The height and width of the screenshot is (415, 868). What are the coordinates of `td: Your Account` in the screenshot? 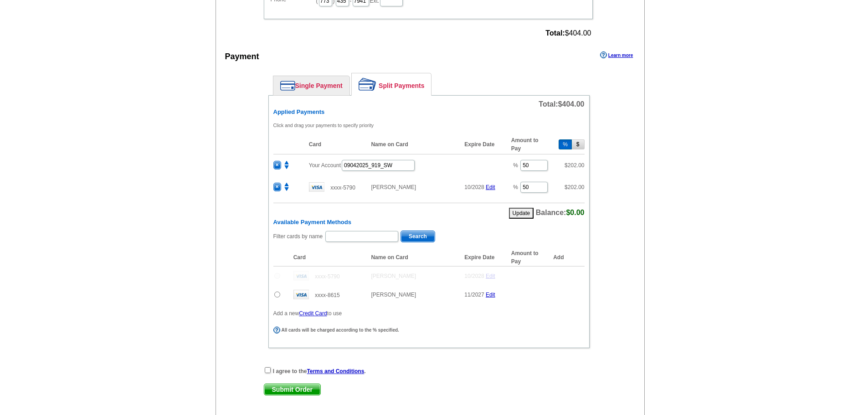 It's located at (405, 165).